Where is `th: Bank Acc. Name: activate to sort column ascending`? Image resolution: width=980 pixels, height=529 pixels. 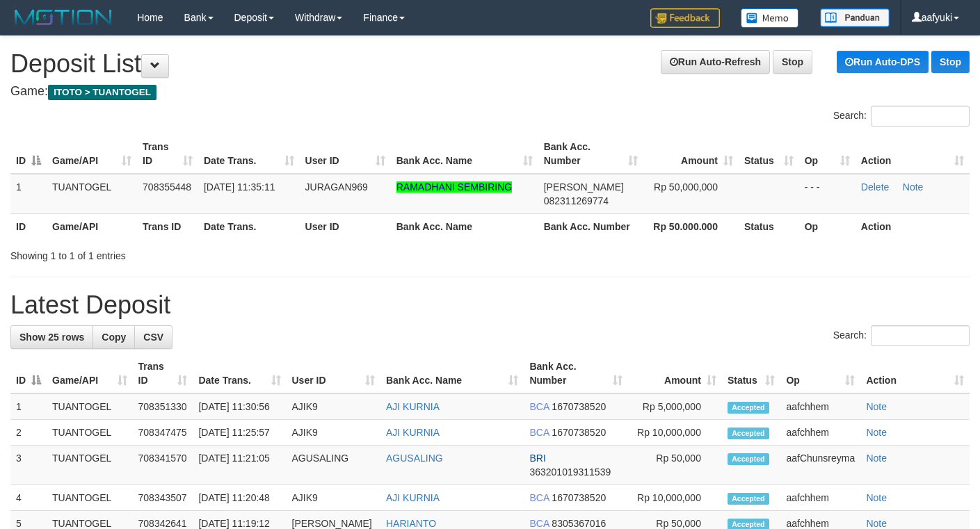 th: Bank Acc. Name: activate to sort column ascending is located at coordinates (465, 153).